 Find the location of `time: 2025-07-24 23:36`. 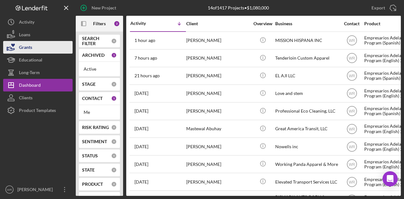

time: 2025-07-24 23:36 is located at coordinates (141, 164).